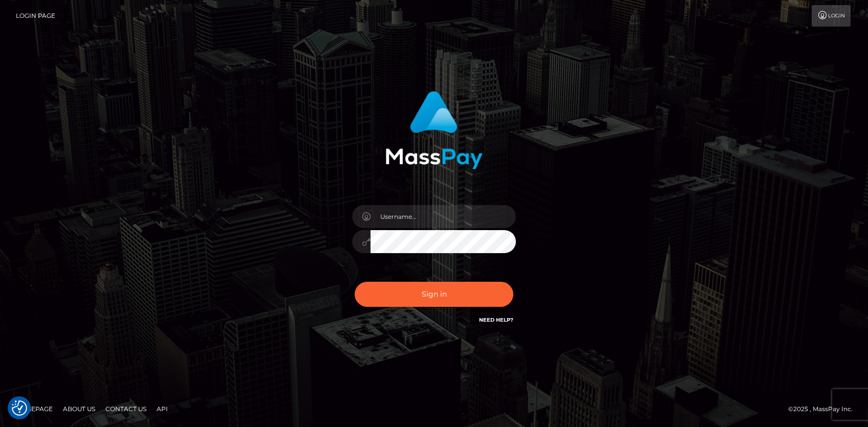 The width and height of the screenshot is (868, 427). I want to click on a: Homepage, so click(34, 409).